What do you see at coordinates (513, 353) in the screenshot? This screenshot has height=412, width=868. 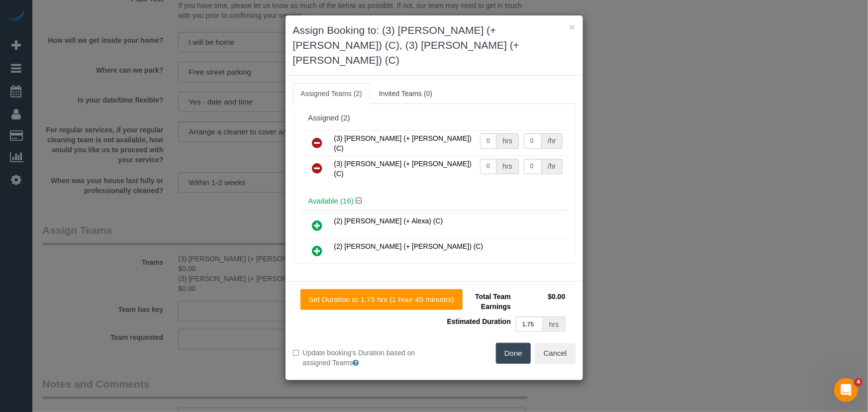 I see `button: Done` at bounding box center [513, 353].